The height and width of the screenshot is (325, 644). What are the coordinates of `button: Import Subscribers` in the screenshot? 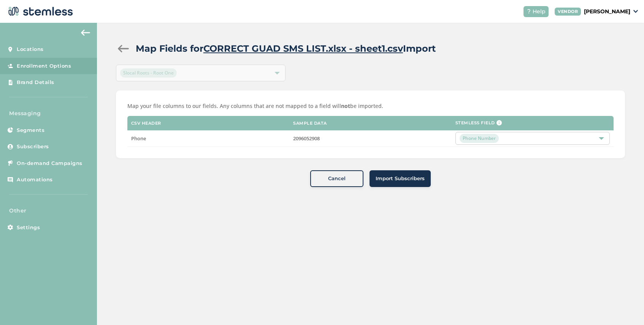 It's located at (400, 179).